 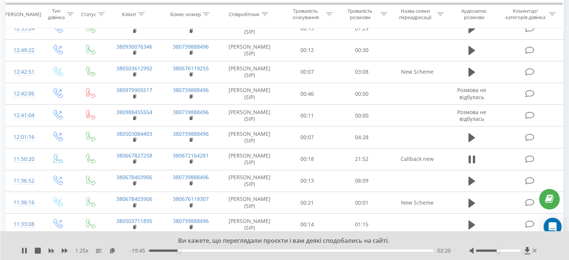 I want to click on td: 01:15, so click(x=361, y=225).